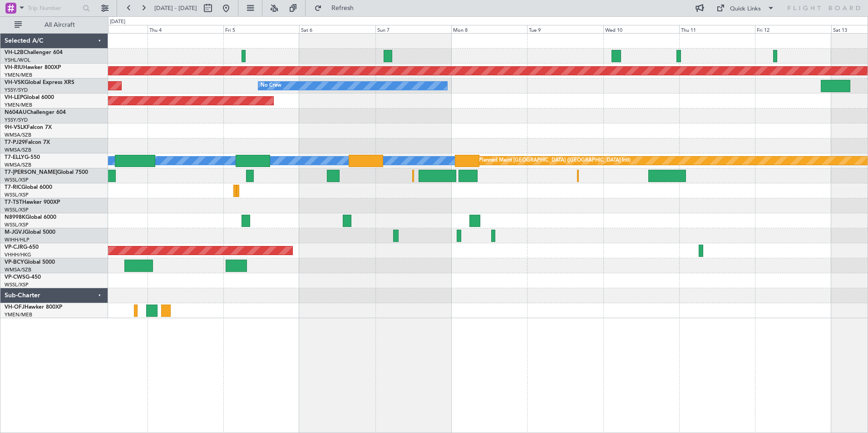 Image resolution: width=868 pixels, height=433 pixels. What do you see at coordinates (15, 218) in the screenshot?
I see `span: N8998K` at bounding box center [15, 218].